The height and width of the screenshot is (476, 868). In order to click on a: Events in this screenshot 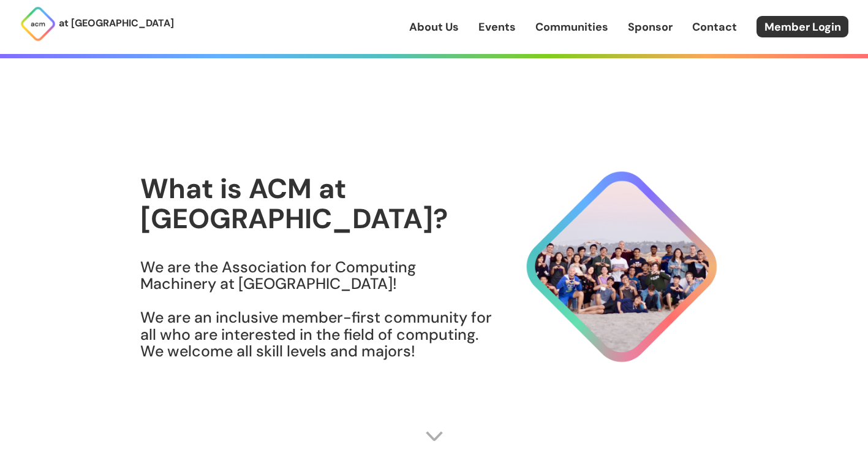, I will do `click(497, 27)`.